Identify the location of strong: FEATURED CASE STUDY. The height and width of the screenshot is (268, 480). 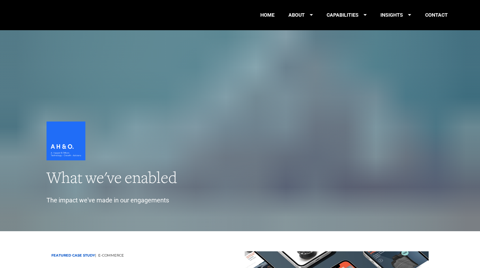
(73, 255).